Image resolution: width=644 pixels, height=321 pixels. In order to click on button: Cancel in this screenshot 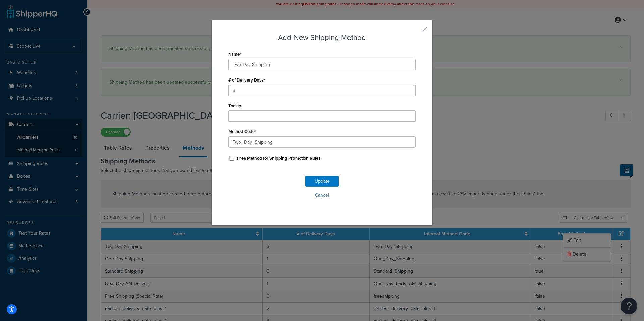, I will do `click(322, 195)`.